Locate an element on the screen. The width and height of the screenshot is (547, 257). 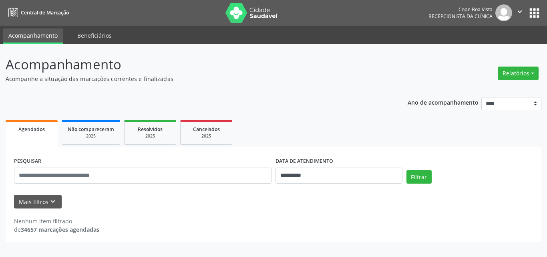
a: Acompanhamento is located at coordinates (33, 36).